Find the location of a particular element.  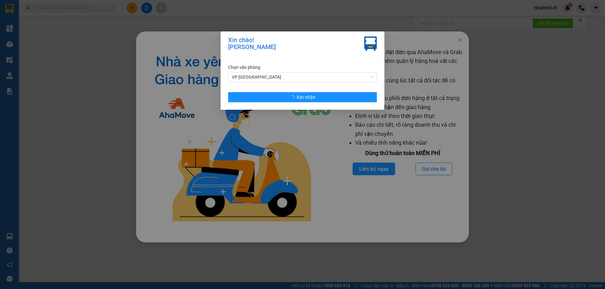

img: vxr-icon is located at coordinates (370, 44).